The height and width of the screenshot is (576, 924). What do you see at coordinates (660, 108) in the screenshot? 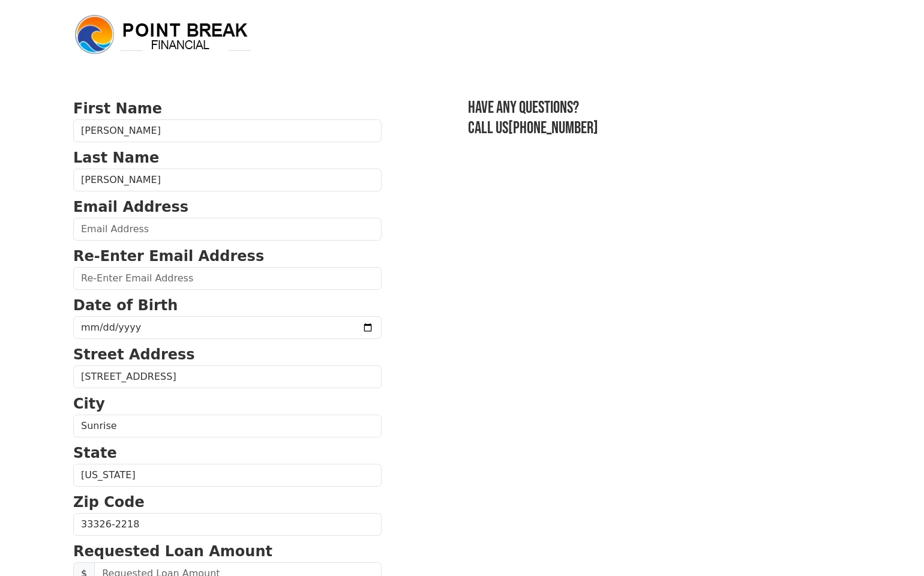
I see `h3: Have any questions?` at bounding box center [660, 108].